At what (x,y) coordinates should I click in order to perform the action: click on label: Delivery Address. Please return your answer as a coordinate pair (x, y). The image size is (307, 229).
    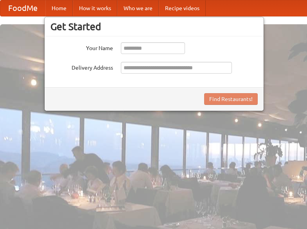
    Looking at the image, I should click on (82, 67).